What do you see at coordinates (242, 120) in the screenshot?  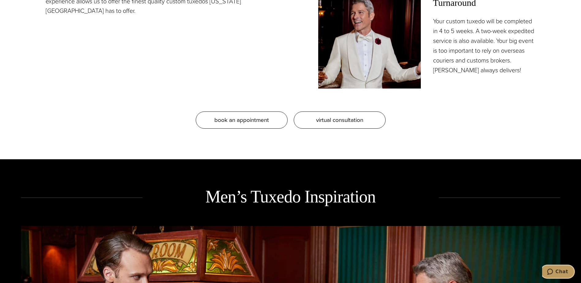 I see `span: book an appointment` at bounding box center [242, 120].